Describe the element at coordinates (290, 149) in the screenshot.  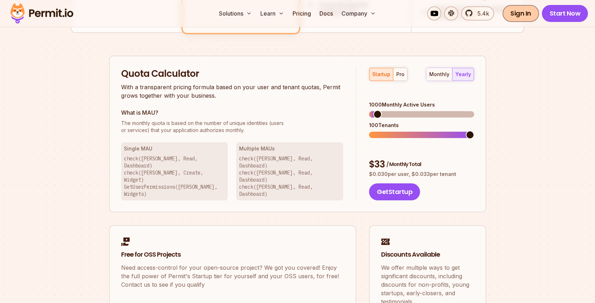
I see `h3: Multiple MAUs` at that location.